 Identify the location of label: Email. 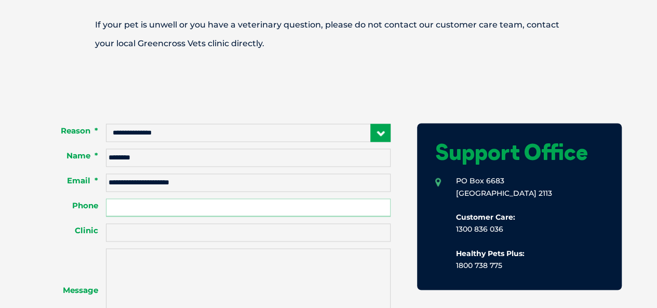
(71, 181).